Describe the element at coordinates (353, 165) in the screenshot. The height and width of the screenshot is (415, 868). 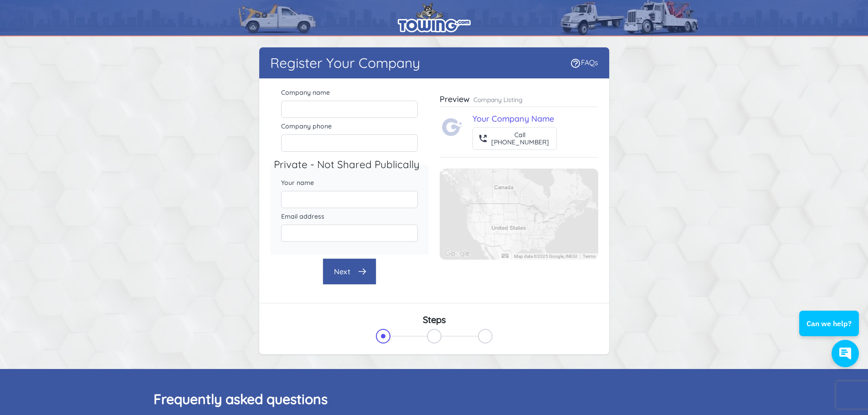
I see `legend: Private - Not Shared Publically` at that location.